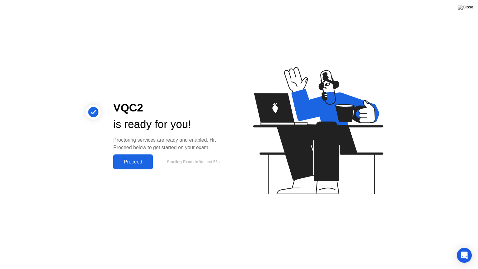 The height and width of the screenshot is (269, 478). What do you see at coordinates (171, 124) in the screenshot?
I see `div: is ready for you!` at bounding box center [171, 124].